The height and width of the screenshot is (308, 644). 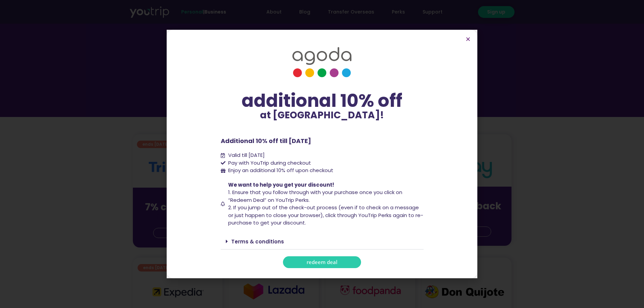 I want to click on div: Terms & conditions, so click(x=322, y=241).